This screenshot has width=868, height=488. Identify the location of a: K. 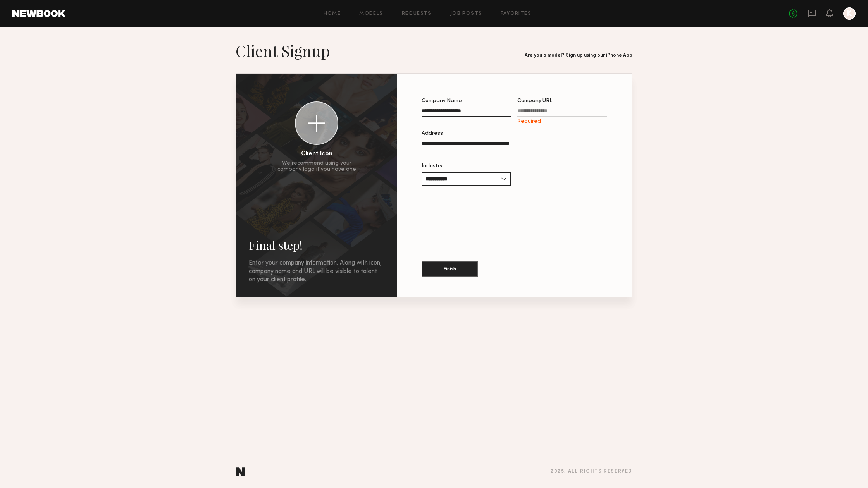
(850, 14).